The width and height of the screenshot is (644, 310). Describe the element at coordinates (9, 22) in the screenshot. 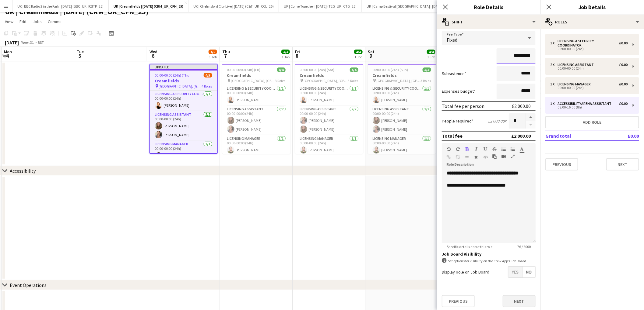

I see `span: View` at that location.